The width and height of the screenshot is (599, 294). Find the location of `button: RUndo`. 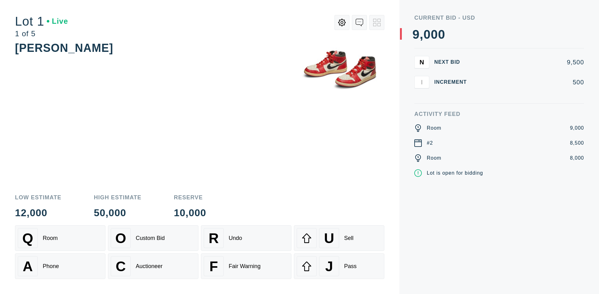

button: RUndo is located at coordinates (246, 238).